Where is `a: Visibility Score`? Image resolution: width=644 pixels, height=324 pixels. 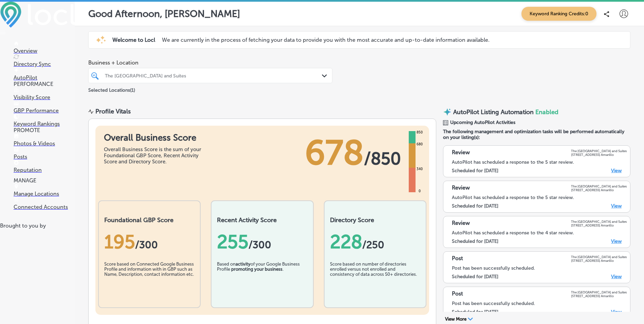
a: Visibility Score is located at coordinates (44, 94).